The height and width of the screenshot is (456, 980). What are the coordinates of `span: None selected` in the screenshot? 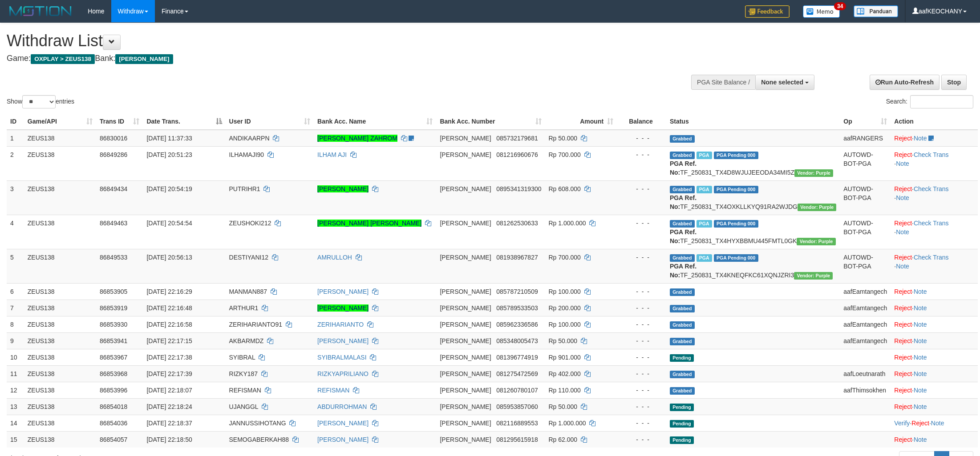 It's located at (782, 83).